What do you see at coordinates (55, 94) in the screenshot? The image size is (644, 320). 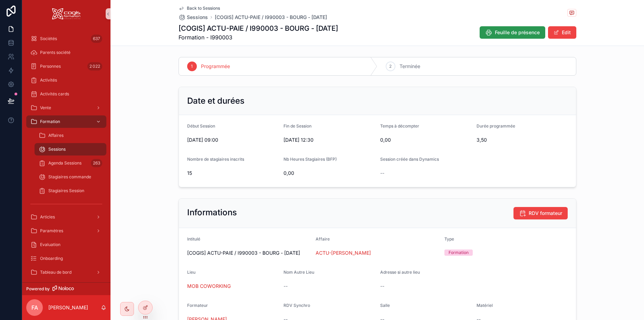 I see `span: Activités cards` at bounding box center [55, 94].